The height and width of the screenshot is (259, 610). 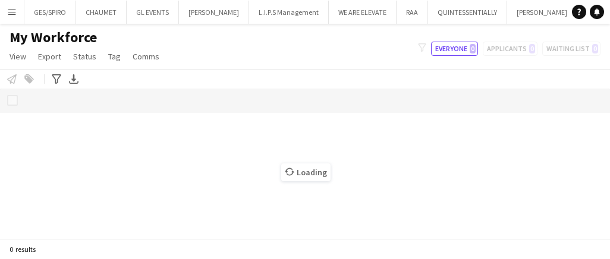 What do you see at coordinates (49, 56) in the screenshot?
I see `span: Export` at bounding box center [49, 56].